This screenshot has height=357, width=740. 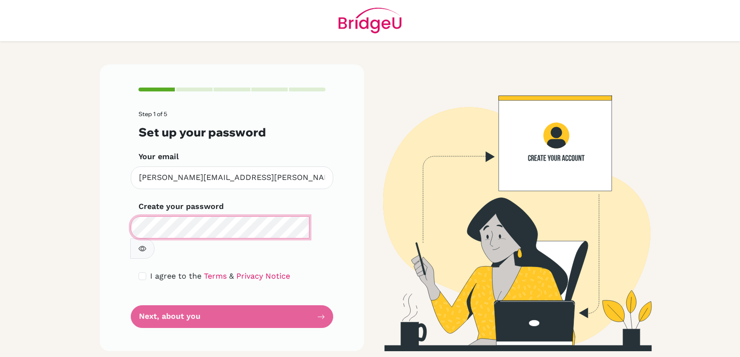 I want to click on a: Privacy Notice, so click(x=263, y=276).